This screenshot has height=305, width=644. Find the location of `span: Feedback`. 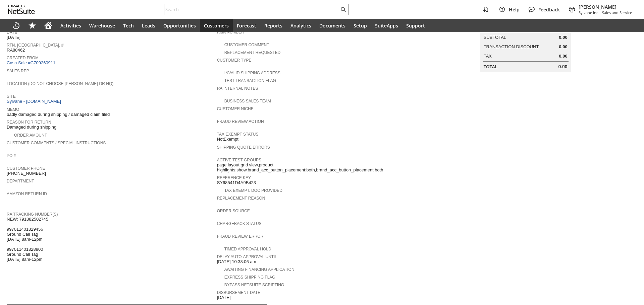

span: Feedback is located at coordinates (549, 9).